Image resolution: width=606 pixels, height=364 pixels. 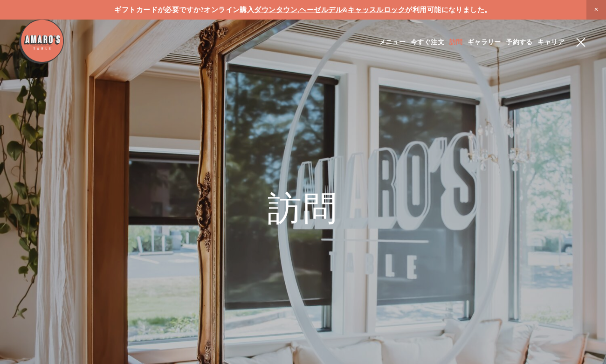 I want to click on span: キャリア, so click(x=551, y=42).